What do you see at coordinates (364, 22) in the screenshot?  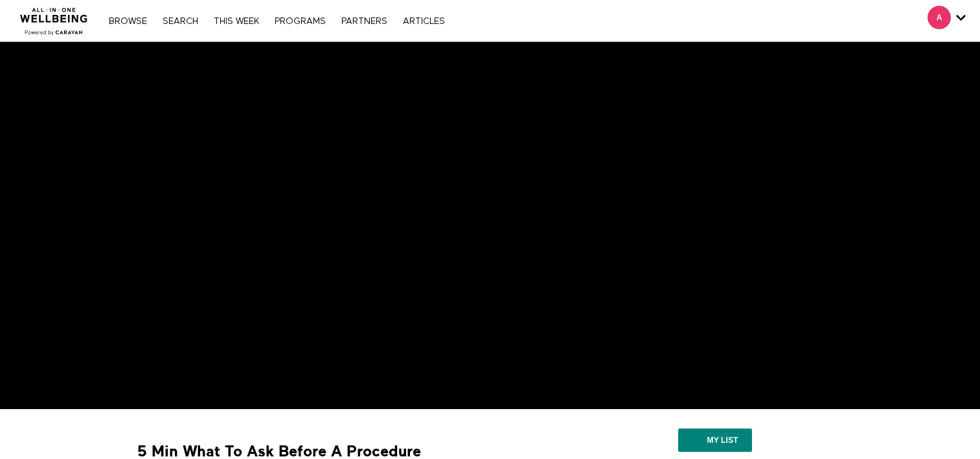 I see `a: PARTNERS` at bounding box center [364, 22].